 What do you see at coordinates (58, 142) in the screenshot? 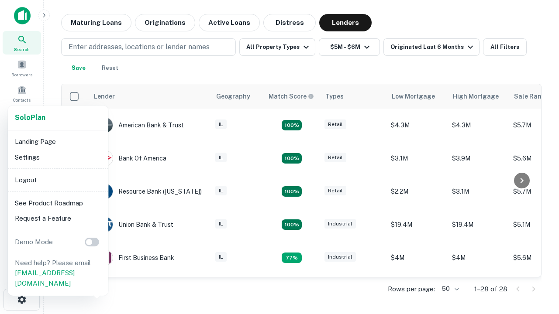
I see `li: Landing Page` at bounding box center [58, 142].